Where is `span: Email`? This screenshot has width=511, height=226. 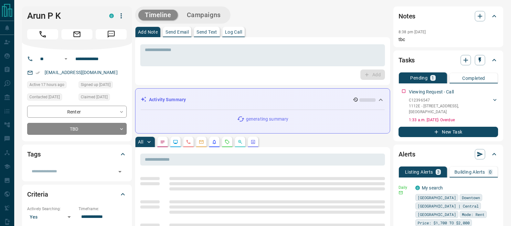 span: Email is located at coordinates (77, 34).